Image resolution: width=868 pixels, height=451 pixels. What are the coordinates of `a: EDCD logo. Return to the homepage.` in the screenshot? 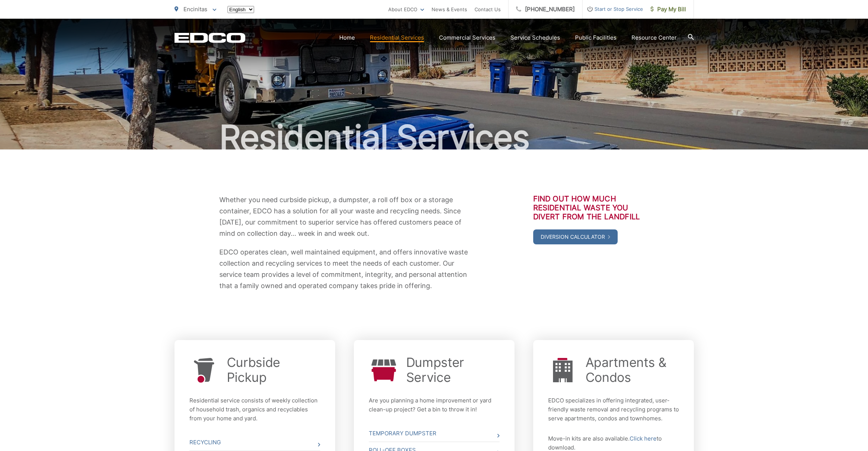 It's located at (210, 38).